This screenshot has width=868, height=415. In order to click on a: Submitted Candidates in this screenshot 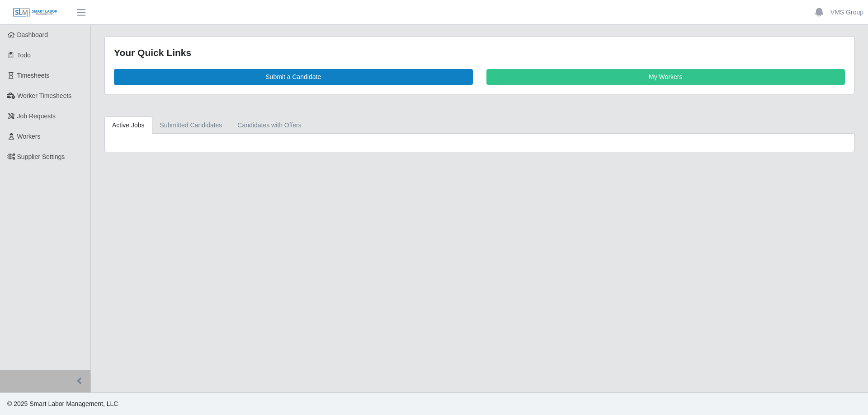, I will do `click(191, 126)`.